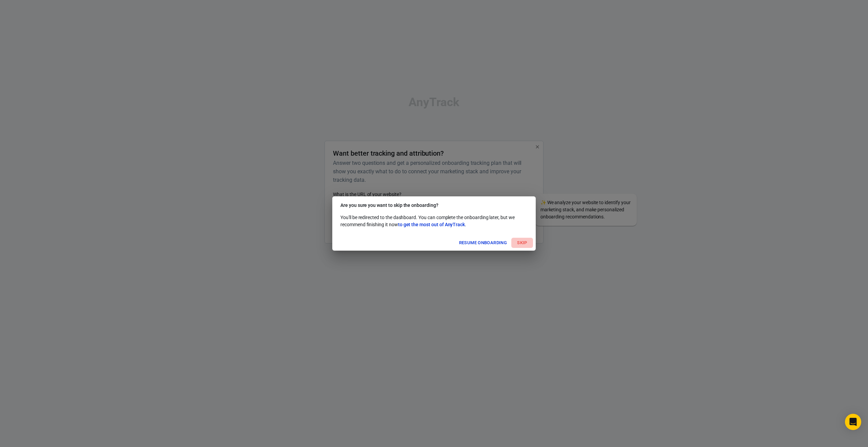 The height and width of the screenshot is (447, 868). What do you see at coordinates (483, 243) in the screenshot?
I see `button: Resume onboarding` at bounding box center [483, 243].